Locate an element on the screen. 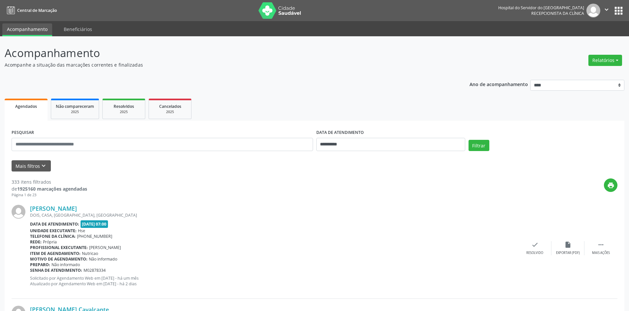  p: Acompanhe a situação das marcações correntes e finalizadas is located at coordinates (222, 65).